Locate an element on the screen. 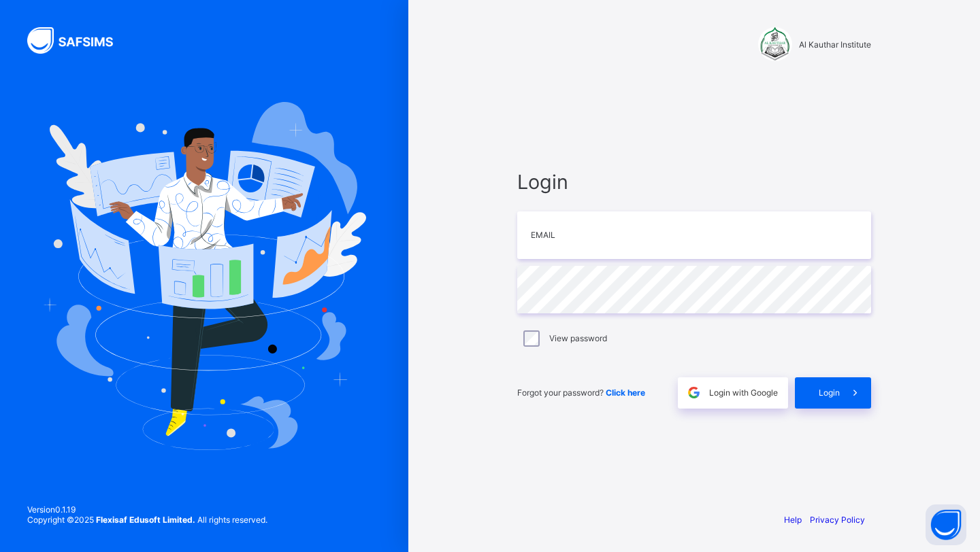 This screenshot has height=552, width=980. span: Version 0.1.19 is located at coordinates (147, 510).